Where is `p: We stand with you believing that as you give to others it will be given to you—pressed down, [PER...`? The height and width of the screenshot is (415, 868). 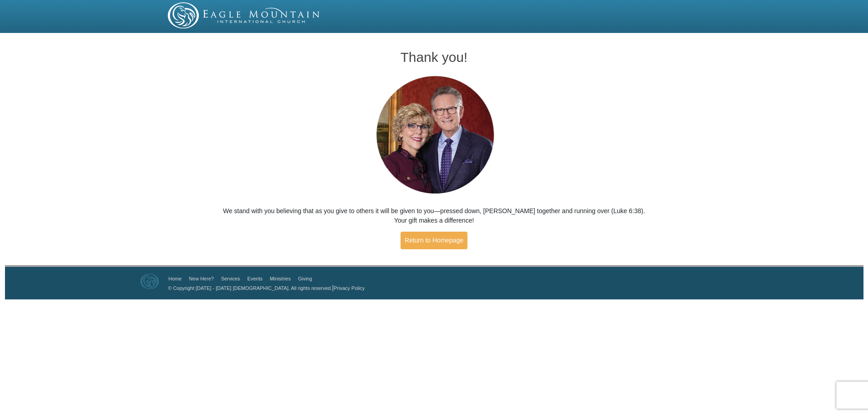 p: We stand with you believing that as you give to others it will be given to you—pressed down, [PER... is located at coordinates (434, 216).